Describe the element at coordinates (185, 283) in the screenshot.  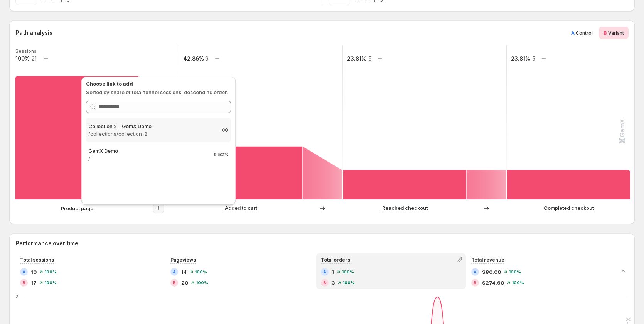
I see `span: 20` at that location.